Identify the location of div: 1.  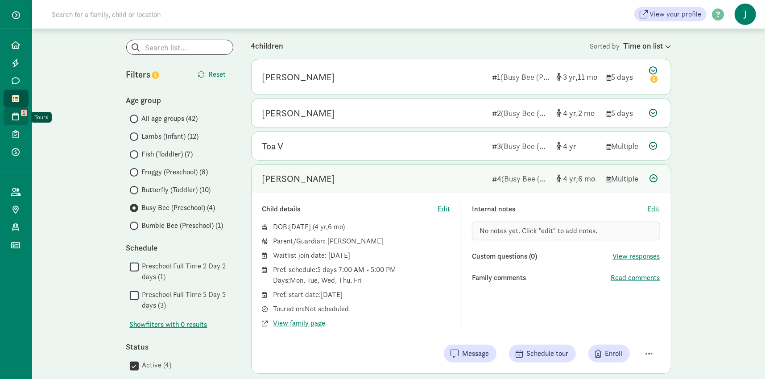
(521, 77).